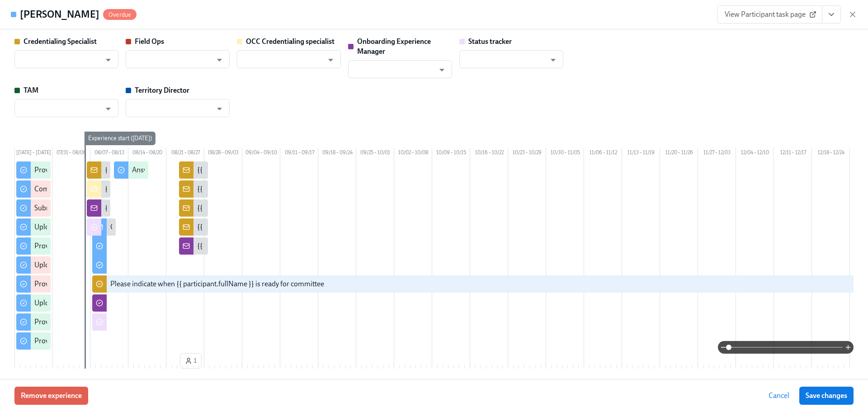  What do you see at coordinates (149, 41) in the screenshot?
I see `strong: Field Ops` at bounding box center [149, 41].